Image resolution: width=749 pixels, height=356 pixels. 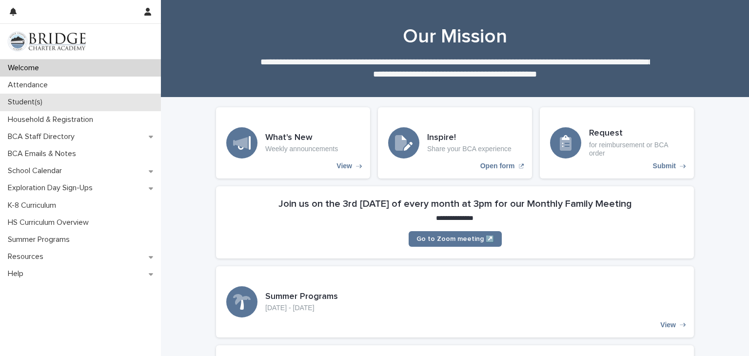 I want to click on p: HS Curriculum Overview, so click(x=50, y=222).